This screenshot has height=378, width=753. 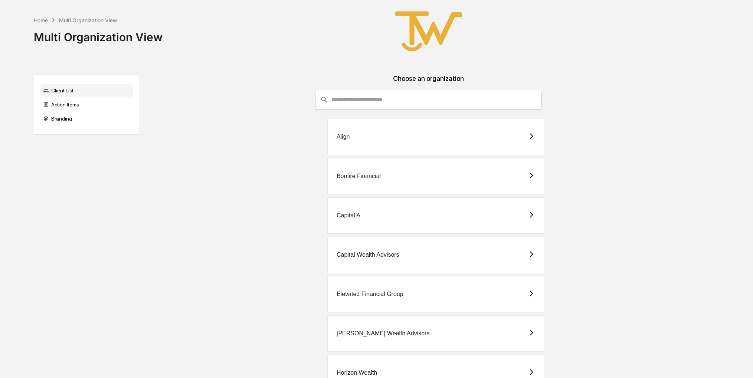 What do you see at coordinates (41, 20) in the screenshot?
I see `div: Home` at bounding box center [41, 20].